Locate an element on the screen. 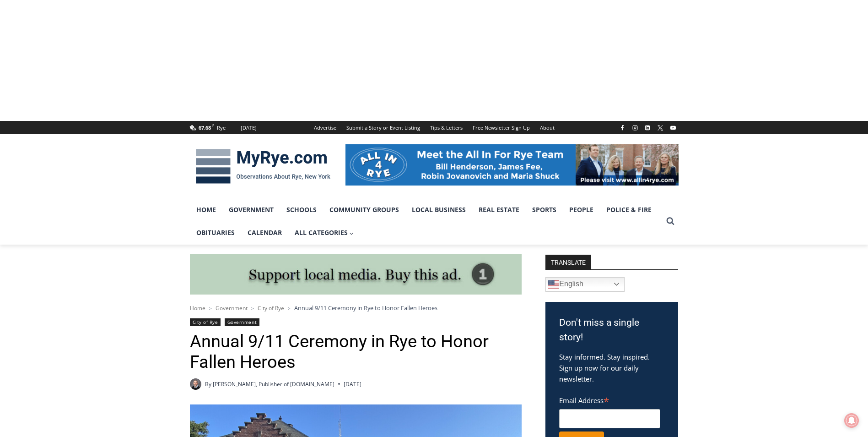  img: en is located at coordinates (554, 285).